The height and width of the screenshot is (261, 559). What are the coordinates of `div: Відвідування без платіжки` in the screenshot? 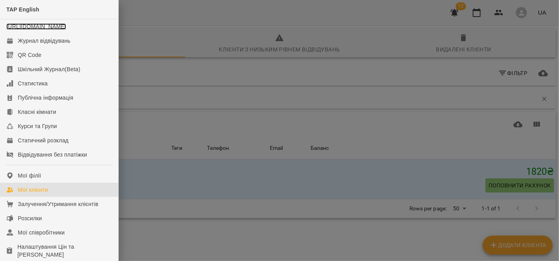 It's located at (52, 155).